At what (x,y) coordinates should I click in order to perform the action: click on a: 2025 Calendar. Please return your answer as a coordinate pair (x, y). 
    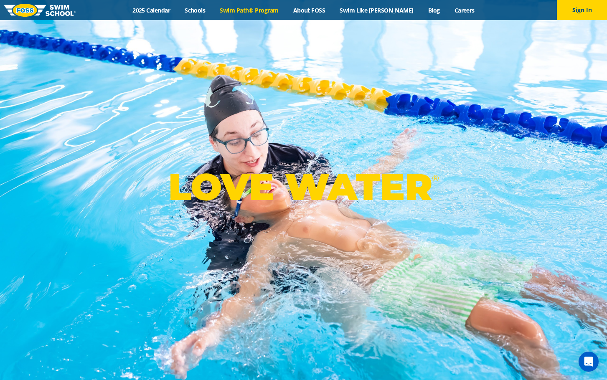
    Looking at the image, I should click on (151, 10).